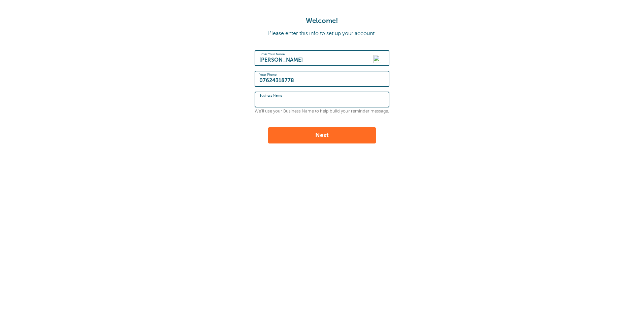 Image resolution: width=644 pixels, height=324 pixels. I want to click on p: We'll use your Business Name to help build your reminder message., so click(322, 112).